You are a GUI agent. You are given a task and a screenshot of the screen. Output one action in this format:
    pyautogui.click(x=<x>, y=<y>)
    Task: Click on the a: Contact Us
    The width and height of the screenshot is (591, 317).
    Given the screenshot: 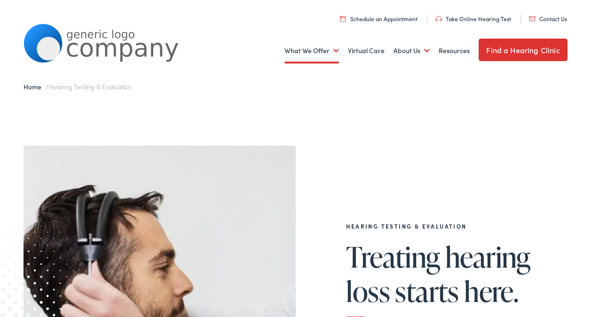 What is the action you would take?
    pyautogui.click(x=548, y=18)
    